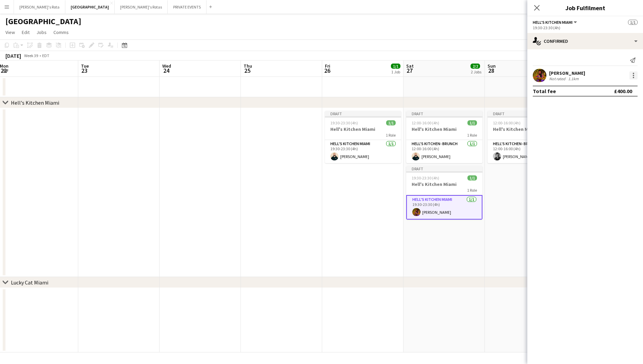 This screenshot has height=364, width=643. What do you see at coordinates (586, 8) in the screenshot?
I see `h3: Job Fulfilment` at bounding box center [586, 8].